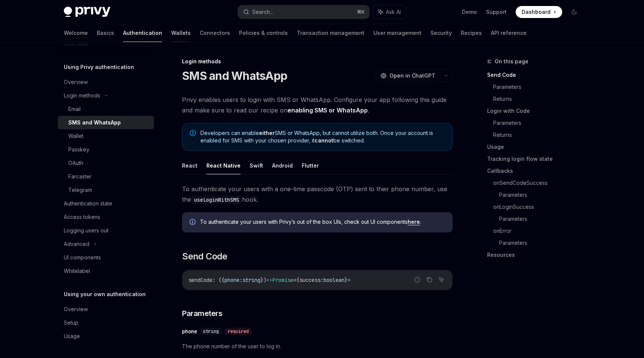  I want to click on a: Wallet, so click(106, 136).